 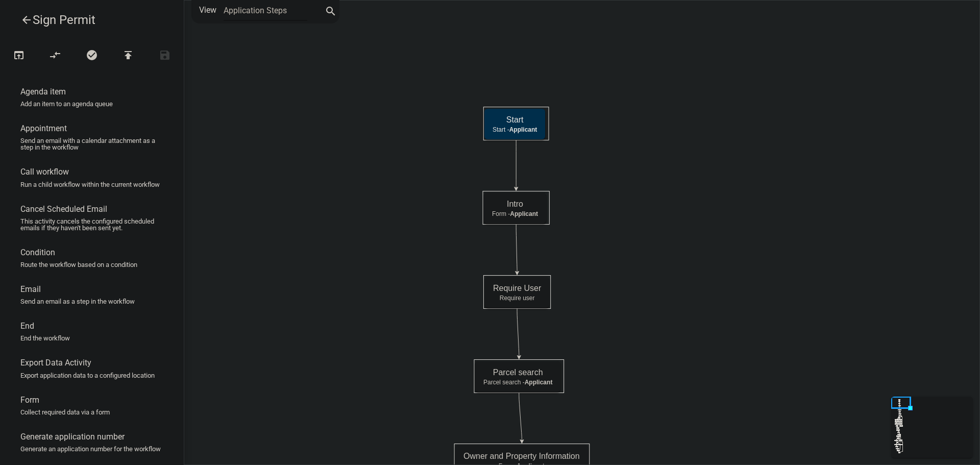 I want to click on h6: Appointment, so click(x=43, y=128).